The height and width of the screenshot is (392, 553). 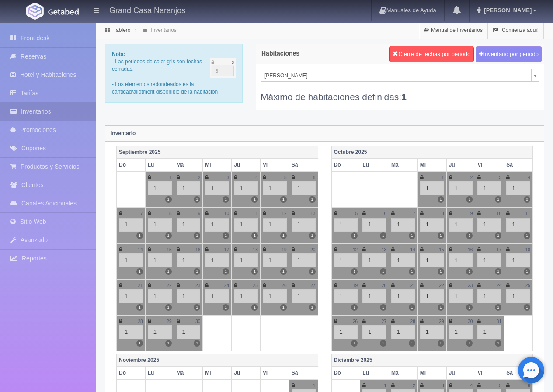 What do you see at coordinates (198, 286) in the screenshot?
I see `small: 23` at bounding box center [198, 286].